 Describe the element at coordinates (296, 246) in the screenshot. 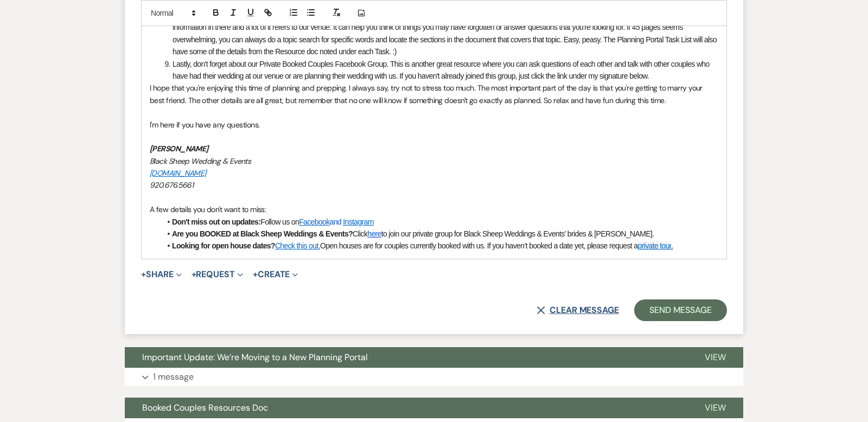

I see `a: Check this out` at that location.